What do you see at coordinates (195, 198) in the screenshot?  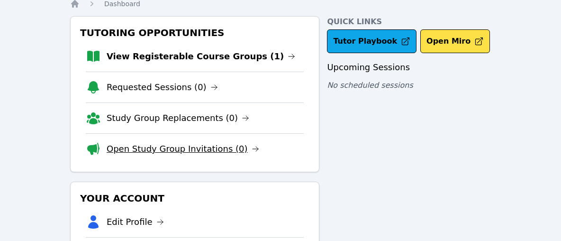 I see `h3: Your Account` at bounding box center [195, 198].